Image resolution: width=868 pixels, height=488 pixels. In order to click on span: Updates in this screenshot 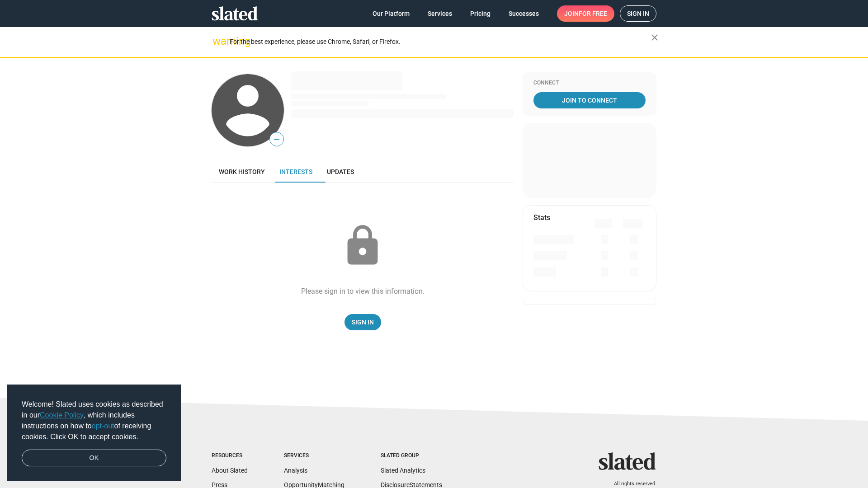, I will do `click(340, 171)`.